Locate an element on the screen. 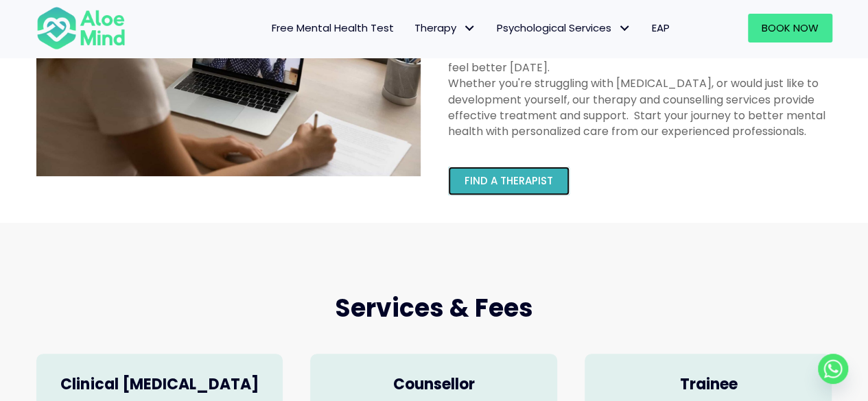 The width and height of the screenshot is (868, 401). h4: Trainee is located at coordinates (708, 384).